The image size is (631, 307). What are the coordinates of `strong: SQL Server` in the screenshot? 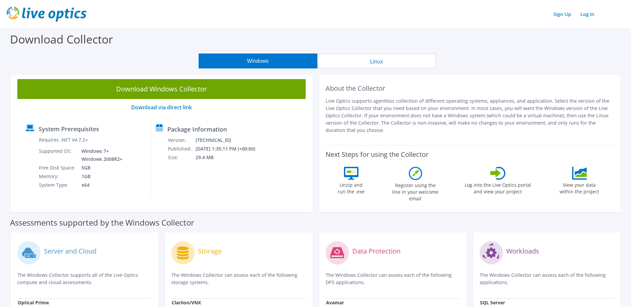 It's located at (492, 302).